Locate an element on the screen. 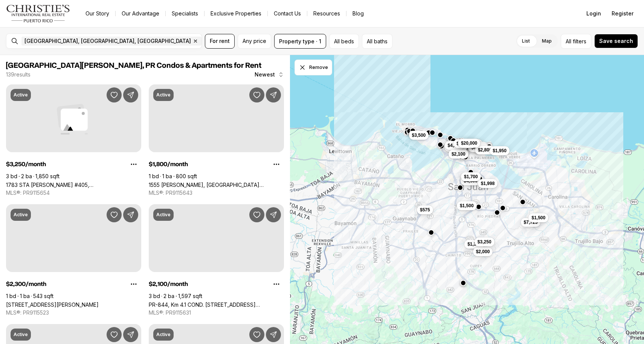 The image size is (644, 344). span: Any price is located at coordinates (254, 41).